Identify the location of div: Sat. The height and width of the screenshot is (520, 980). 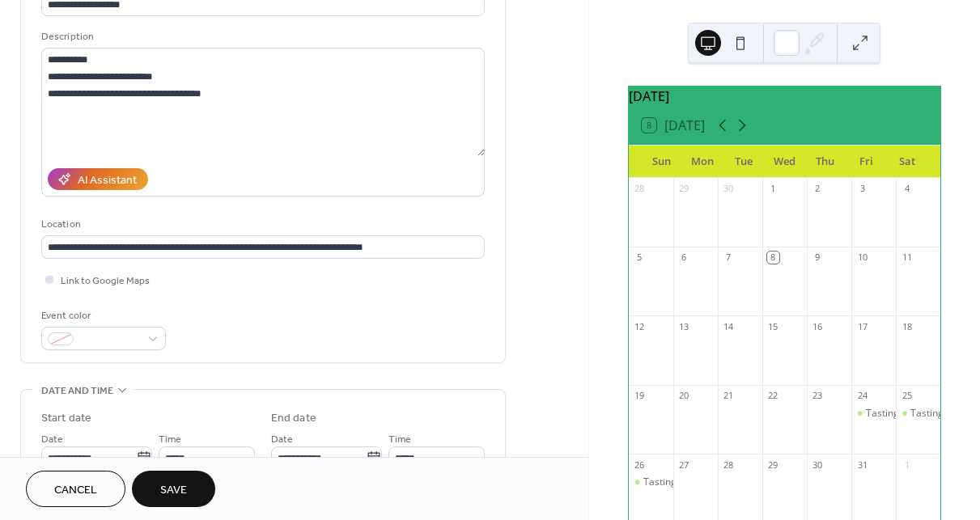
(907, 162).